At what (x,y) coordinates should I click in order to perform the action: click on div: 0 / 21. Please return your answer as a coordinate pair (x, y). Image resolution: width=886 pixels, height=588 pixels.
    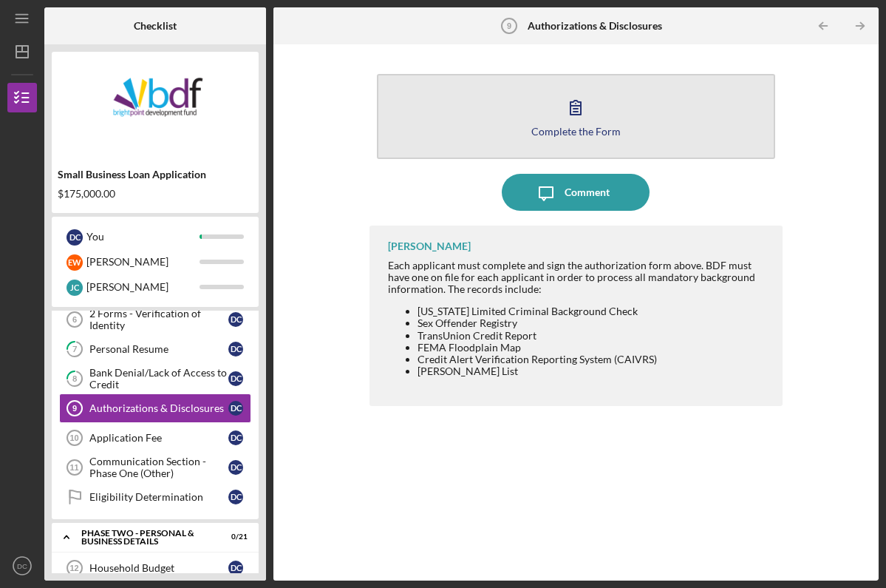
    Looking at the image, I should click on (234, 536).